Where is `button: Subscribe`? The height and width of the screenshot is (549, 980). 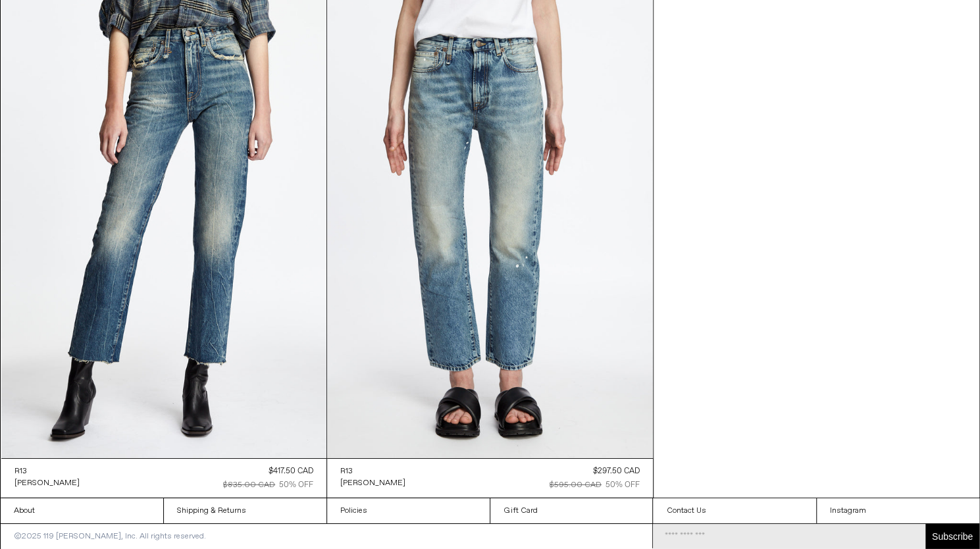 button: Subscribe is located at coordinates (952, 537).